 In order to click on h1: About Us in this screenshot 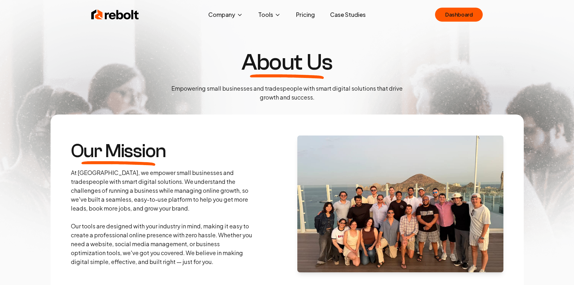, I will do `click(287, 62)`.